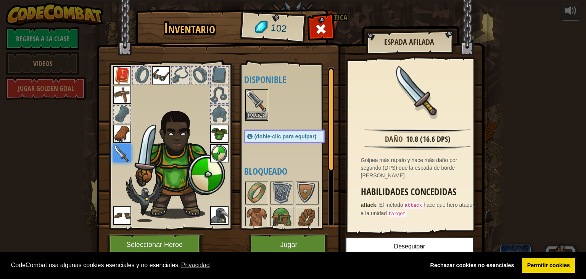  What do you see at coordinates (179, 163) in the screenshot?
I see `img: male.png` at bounding box center [179, 163].